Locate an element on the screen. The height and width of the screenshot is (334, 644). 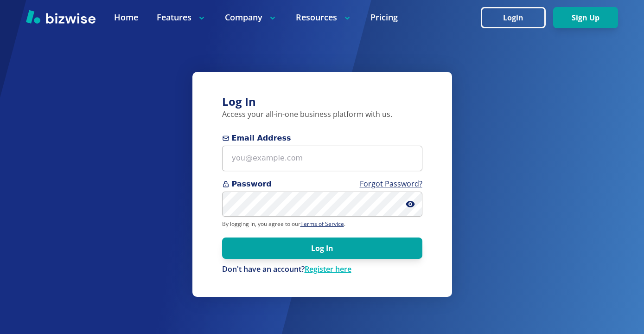
div: Don't have an account?Register here is located at coordinates (322, 269).